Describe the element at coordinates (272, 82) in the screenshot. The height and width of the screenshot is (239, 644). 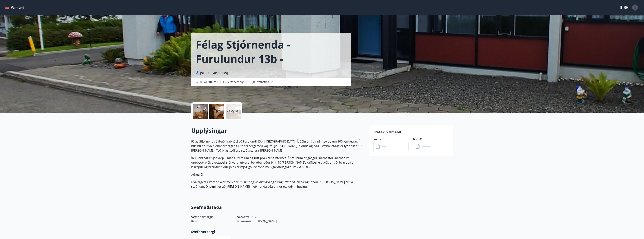
I see `span: 7` at that location.